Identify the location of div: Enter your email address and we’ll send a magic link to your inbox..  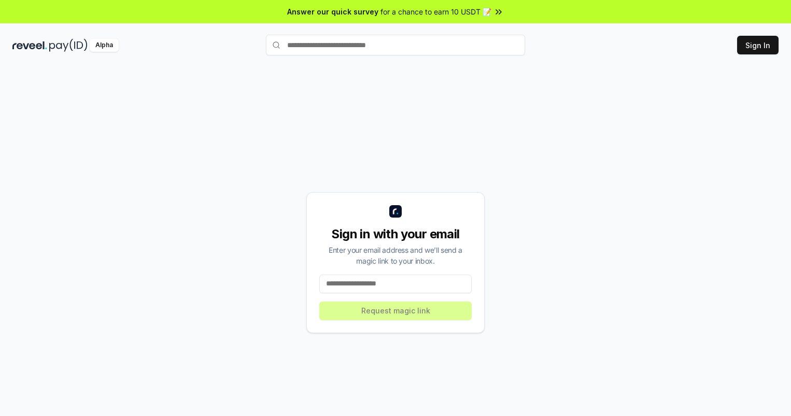
(395, 255).